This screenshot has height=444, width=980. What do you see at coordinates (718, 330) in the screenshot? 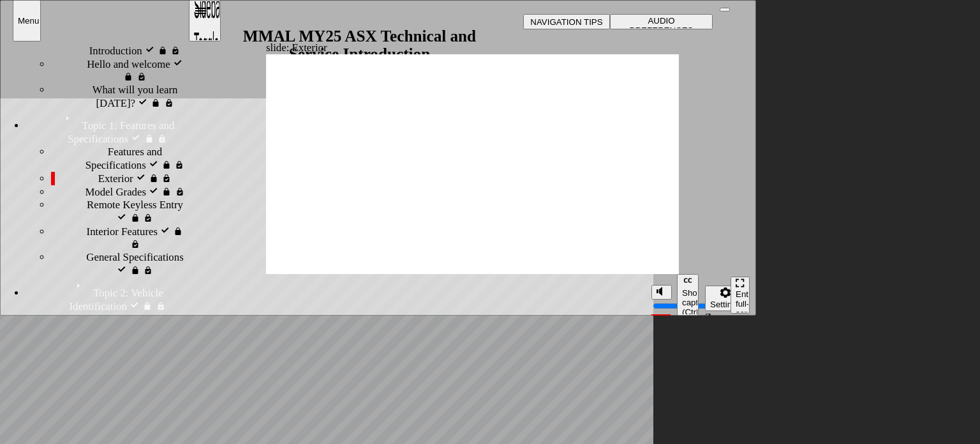
I see `label: Zoom to fit` at bounding box center [718, 330].